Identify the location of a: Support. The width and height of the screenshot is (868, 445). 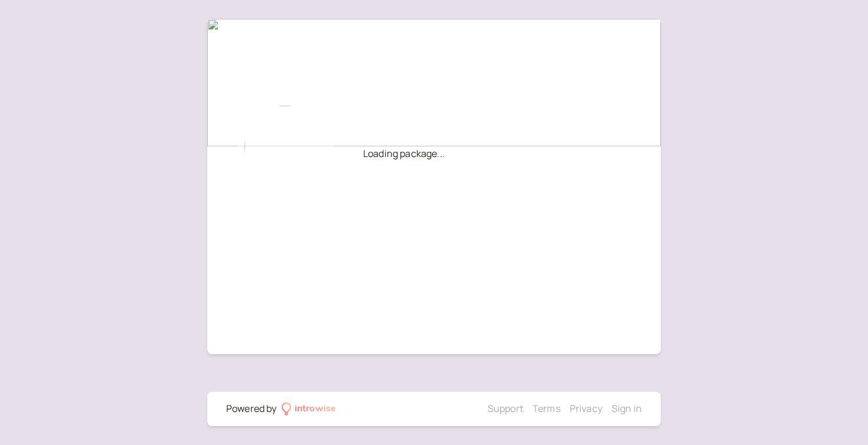
(506, 408).